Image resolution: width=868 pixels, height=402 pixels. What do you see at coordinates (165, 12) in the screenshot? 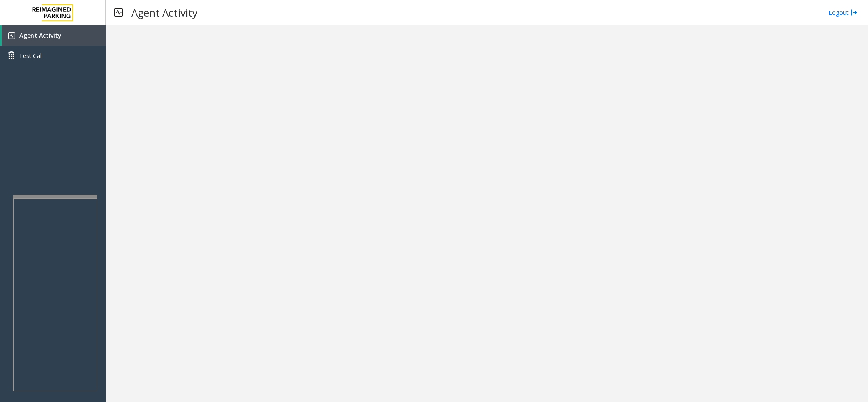
I see `h3: Agent Activity` at bounding box center [165, 12].